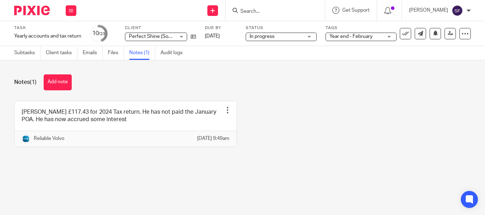 The width and height of the screenshot is (485, 215). What do you see at coordinates (142, 53) in the screenshot?
I see `a: Notes (1)` at bounding box center [142, 53].